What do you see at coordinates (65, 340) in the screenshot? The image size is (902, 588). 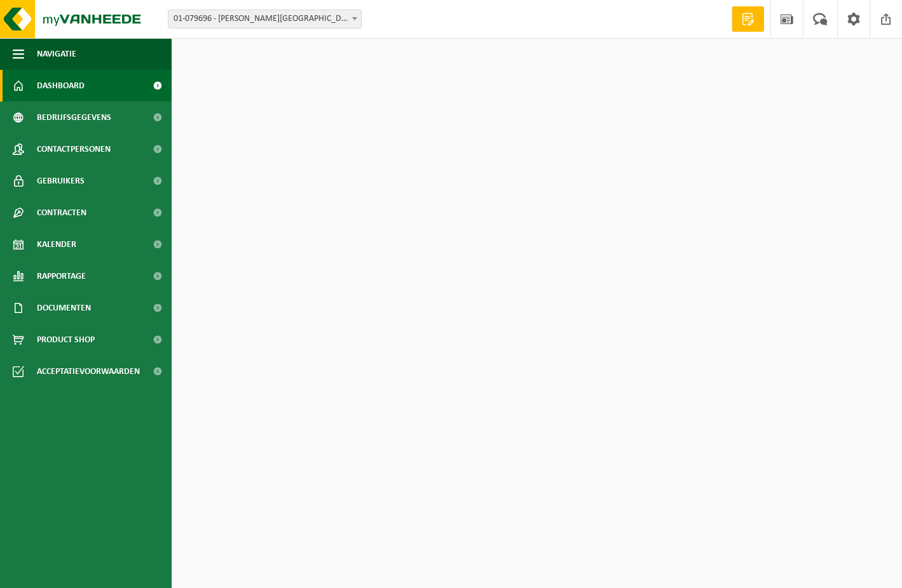 I see `span: Product Shop` at bounding box center [65, 340].